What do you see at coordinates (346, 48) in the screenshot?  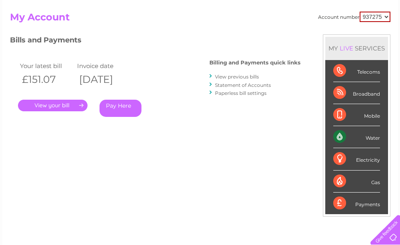 I see `div: LIVE` at bounding box center [346, 48].